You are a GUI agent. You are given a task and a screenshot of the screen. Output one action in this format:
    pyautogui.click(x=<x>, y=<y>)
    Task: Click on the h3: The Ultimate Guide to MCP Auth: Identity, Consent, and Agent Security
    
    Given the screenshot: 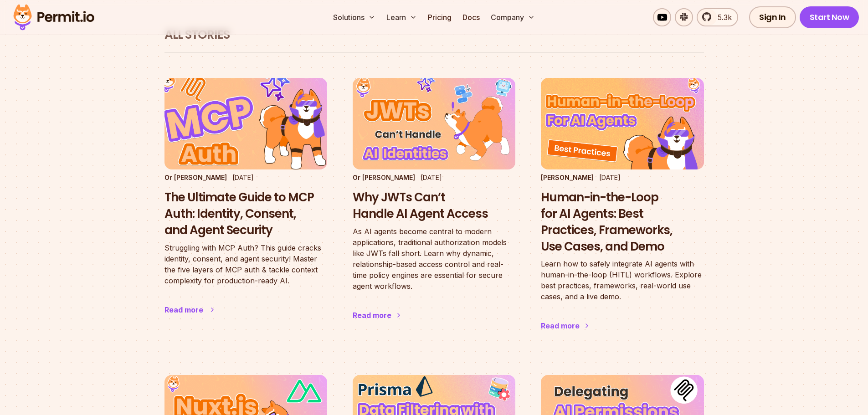 What is the action you would take?
    pyautogui.click(x=245, y=214)
    